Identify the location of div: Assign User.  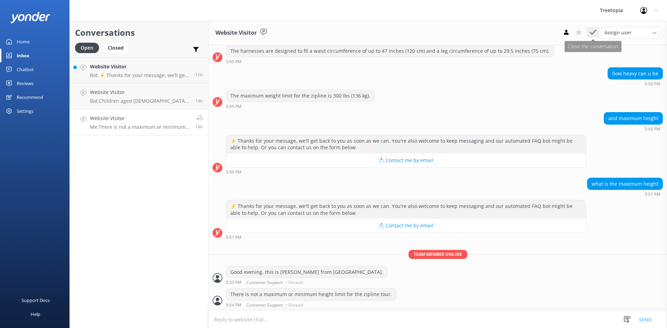
(631, 33).